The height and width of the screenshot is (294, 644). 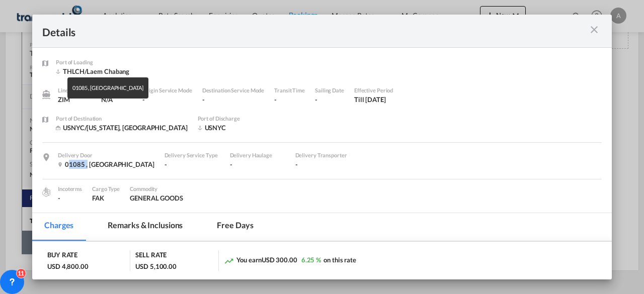 What do you see at coordinates (106, 189) in the screenshot?
I see `div: Cargo Type` at bounding box center [106, 189].